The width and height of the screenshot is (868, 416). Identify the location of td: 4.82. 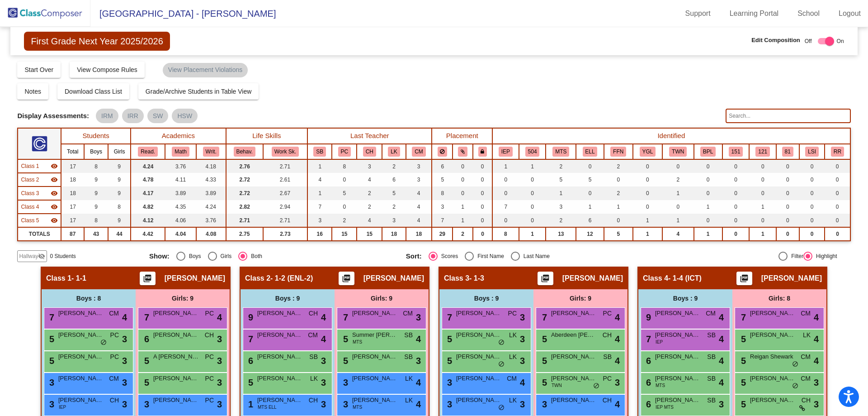
(148, 207).